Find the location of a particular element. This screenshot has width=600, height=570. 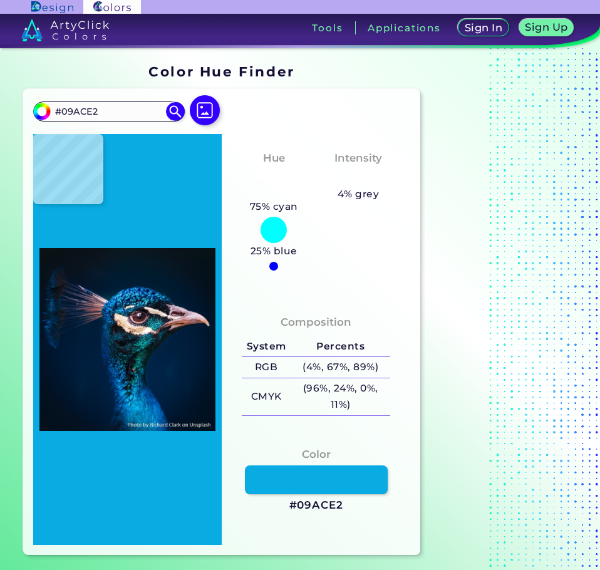

input: type color.. is located at coordinates (109, 111).